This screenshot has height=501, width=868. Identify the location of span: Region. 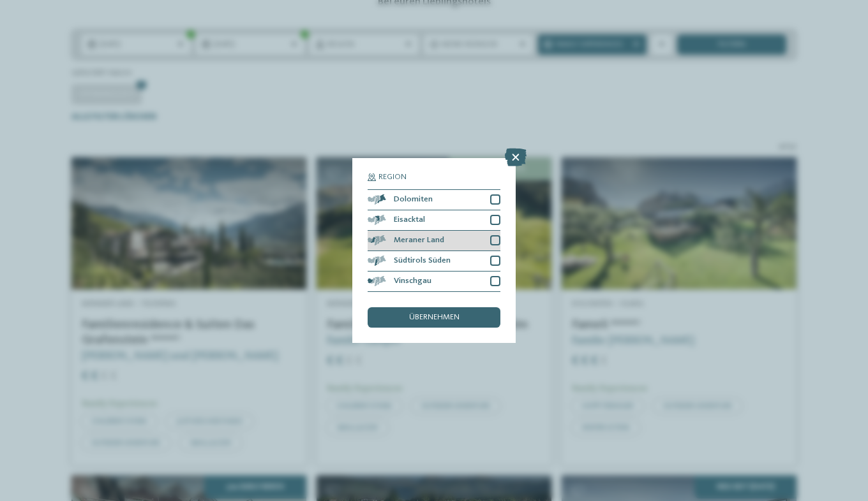
(393, 178).